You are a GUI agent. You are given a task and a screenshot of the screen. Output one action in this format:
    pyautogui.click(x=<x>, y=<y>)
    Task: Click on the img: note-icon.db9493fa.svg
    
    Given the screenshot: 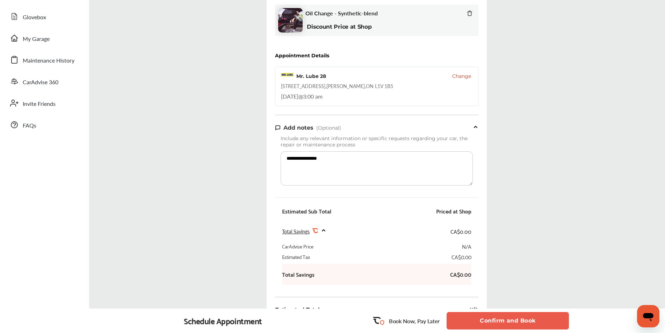 What is the action you would take?
    pyautogui.click(x=278, y=127)
    